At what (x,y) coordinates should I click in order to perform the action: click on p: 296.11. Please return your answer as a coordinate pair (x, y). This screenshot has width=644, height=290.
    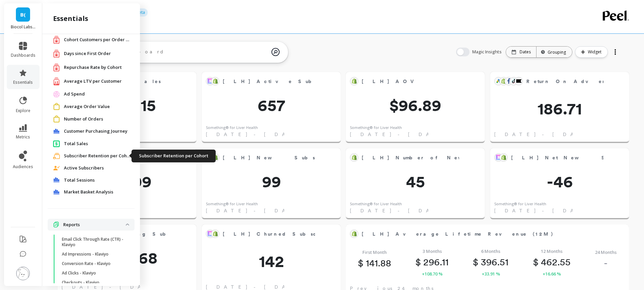
    Looking at the image, I should click on (432, 262).